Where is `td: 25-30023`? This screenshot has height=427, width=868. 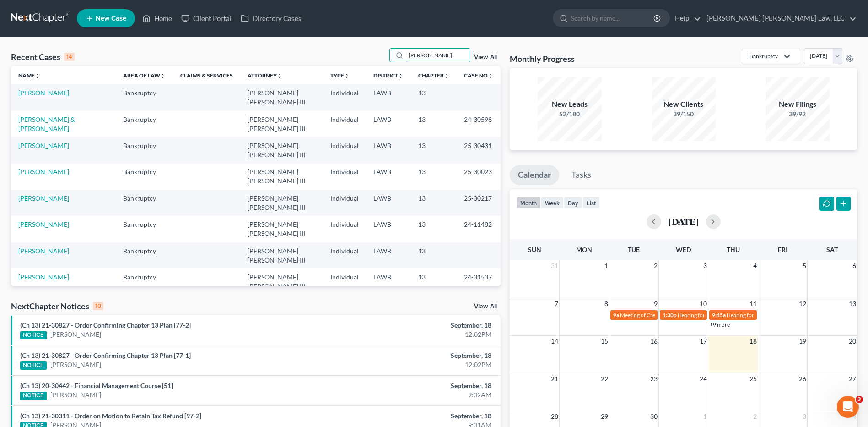 td: 25-30023 is located at coordinates (479, 176).